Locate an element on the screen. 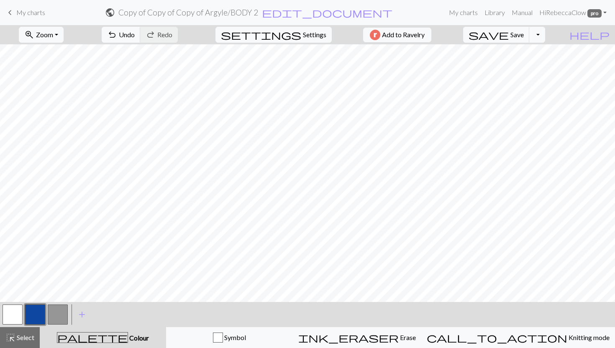 This screenshot has height=348, width=615. a: Library is located at coordinates (494, 13).